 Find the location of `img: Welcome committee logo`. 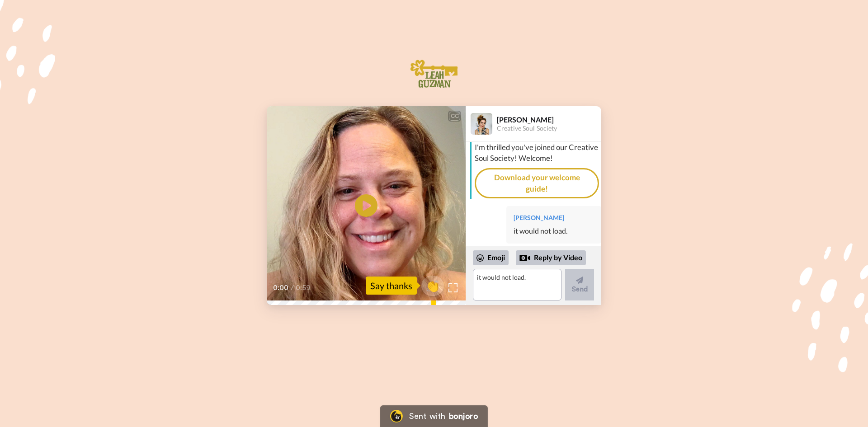

img: Welcome committee logo is located at coordinates (434, 74).